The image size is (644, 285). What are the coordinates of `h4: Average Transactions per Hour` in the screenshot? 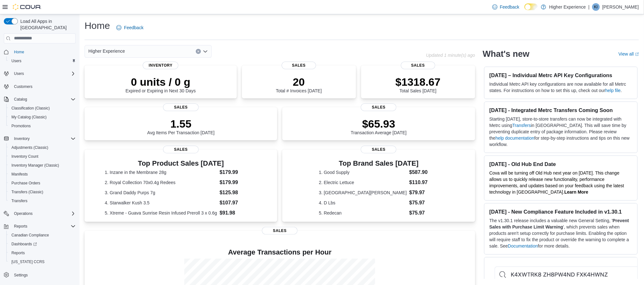 It's located at (280, 252).